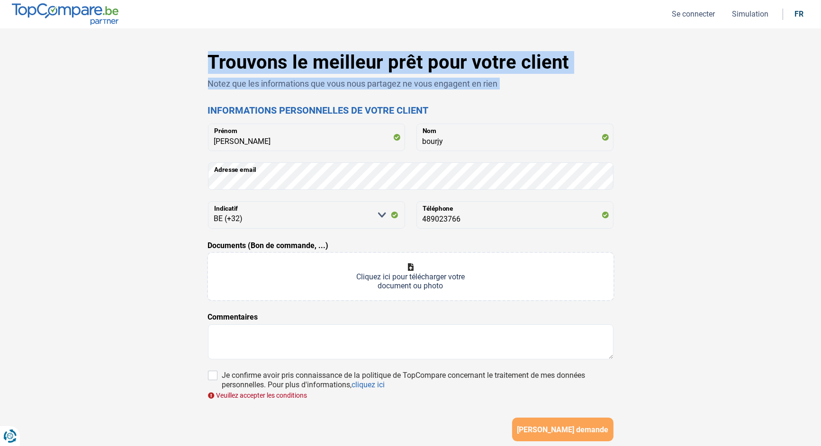  Describe the element at coordinates (307, 215) in the screenshot. I see `select: Indicatif` at that location.